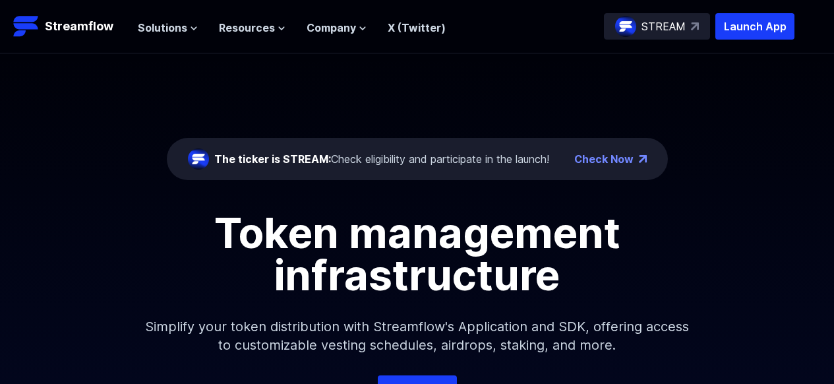 Image resolution: width=834 pixels, height=384 pixels. Describe the element at coordinates (604, 159) in the screenshot. I see `a: Check Now` at that location.